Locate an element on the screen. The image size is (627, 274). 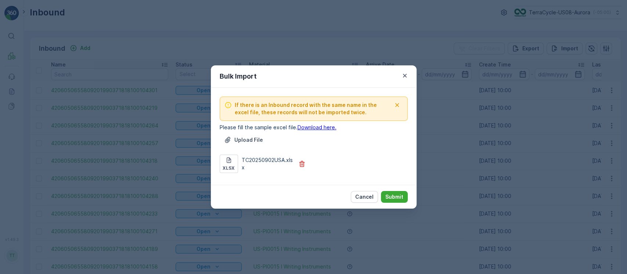
p: Cancel is located at coordinates (364, 197).